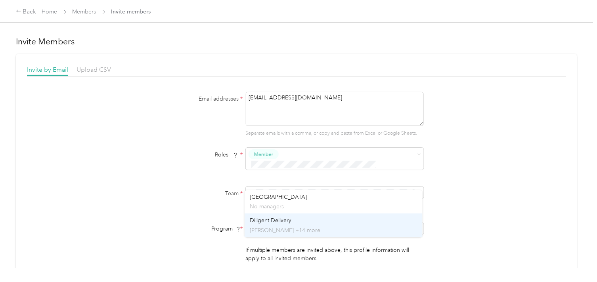 This screenshot has height=282, width=597. Describe the element at coordinates (296, 42) in the screenshot. I see `h1: Invite Members` at that location.